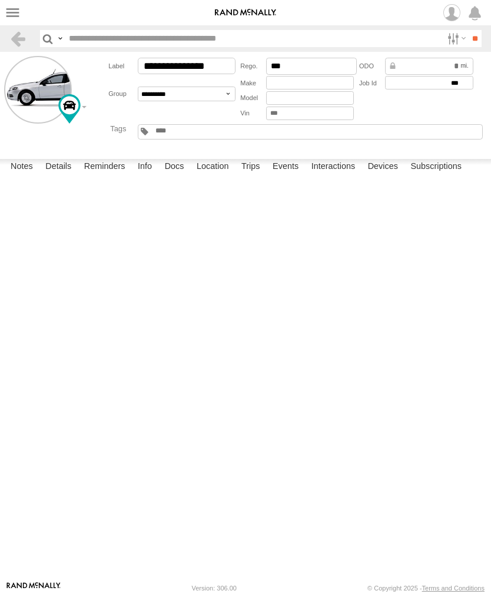 This screenshot has width=491, height=594. I want to click on label: Details, so click(58, 167).